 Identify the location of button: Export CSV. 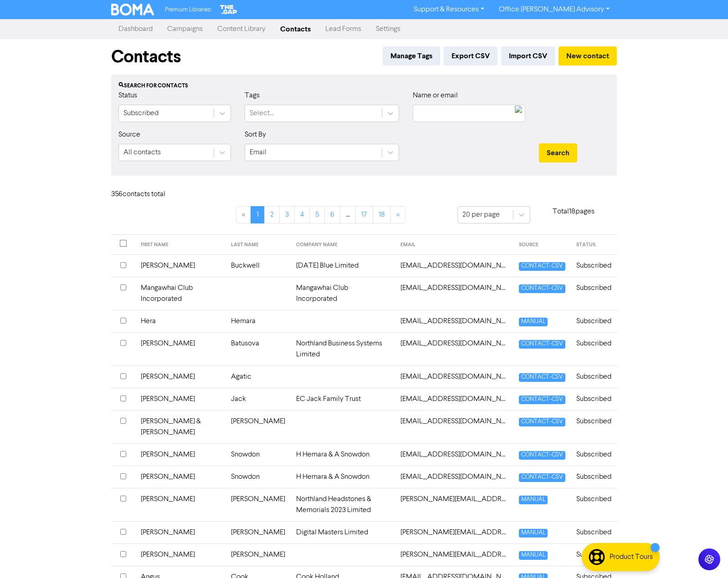
(471, 56).